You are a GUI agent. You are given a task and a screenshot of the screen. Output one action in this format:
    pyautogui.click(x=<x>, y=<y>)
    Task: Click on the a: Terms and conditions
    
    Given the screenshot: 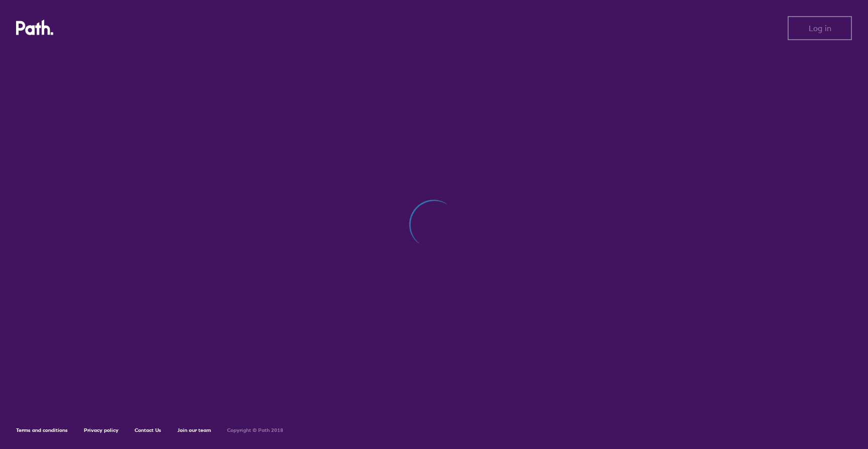 What is the action you would take?
    pyautogui.click(x=42, y=430)
    